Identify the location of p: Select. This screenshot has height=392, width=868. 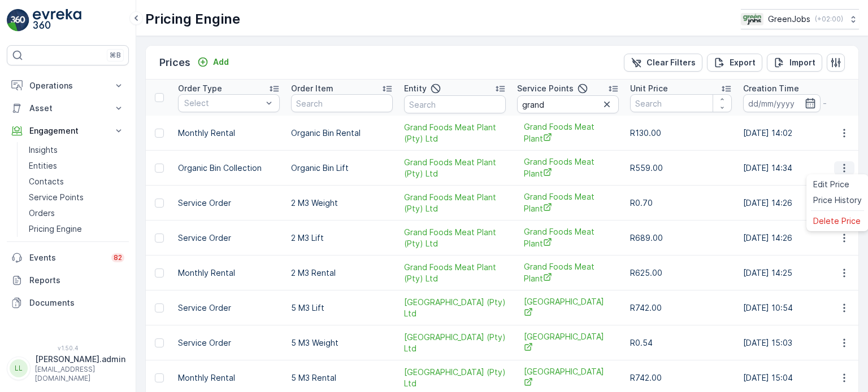
(224, 103).